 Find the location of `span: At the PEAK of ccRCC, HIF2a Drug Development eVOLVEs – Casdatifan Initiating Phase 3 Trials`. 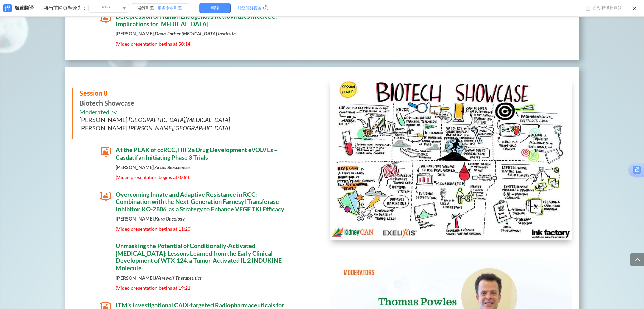

span: At the PEAK of ccRCC, HIF2a Drug Development eVOLVEs – Casdatifan Initiating Phase 3 Trials is located at coordinates (197, 153).